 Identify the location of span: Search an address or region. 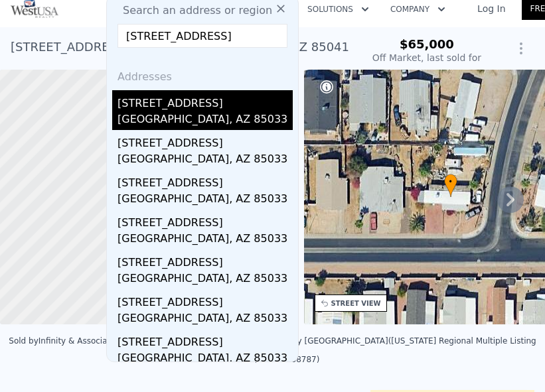
(192, 11).